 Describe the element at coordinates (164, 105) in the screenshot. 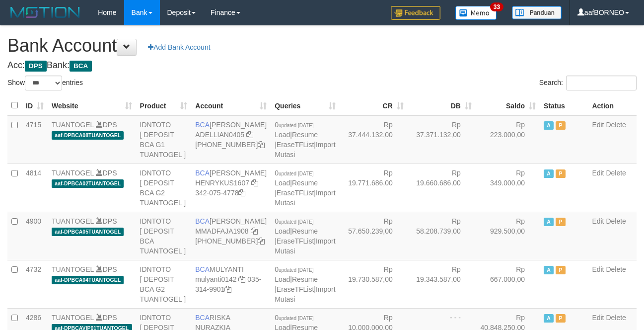

I see `th: Product: activate to sort column ascending` at that location.